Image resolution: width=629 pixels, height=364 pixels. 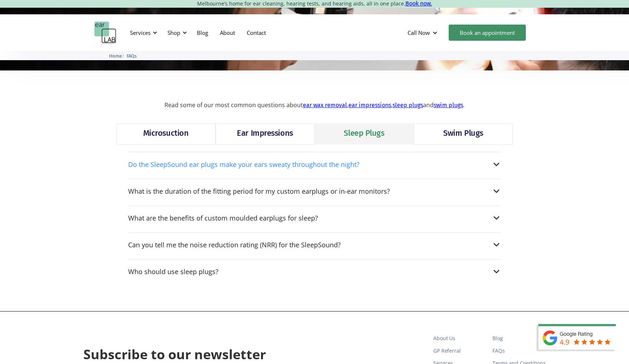 I want to click on a: About, so click(x=227, y=33).